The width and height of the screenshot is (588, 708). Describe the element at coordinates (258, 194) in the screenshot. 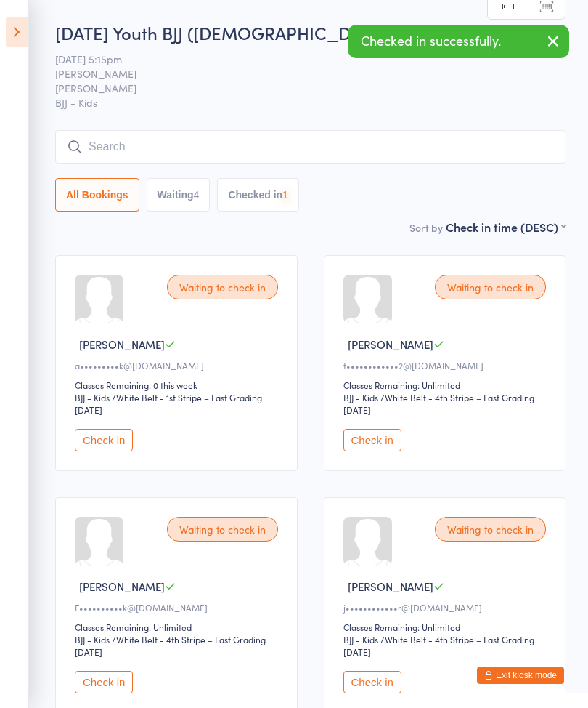

I see `button: Checked in1` at that location.